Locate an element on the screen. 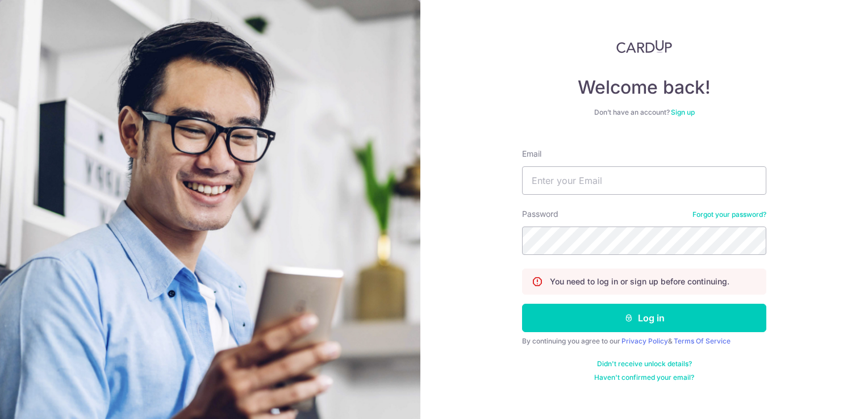  a: Terms Of Service is located at coordinates (702, 341).